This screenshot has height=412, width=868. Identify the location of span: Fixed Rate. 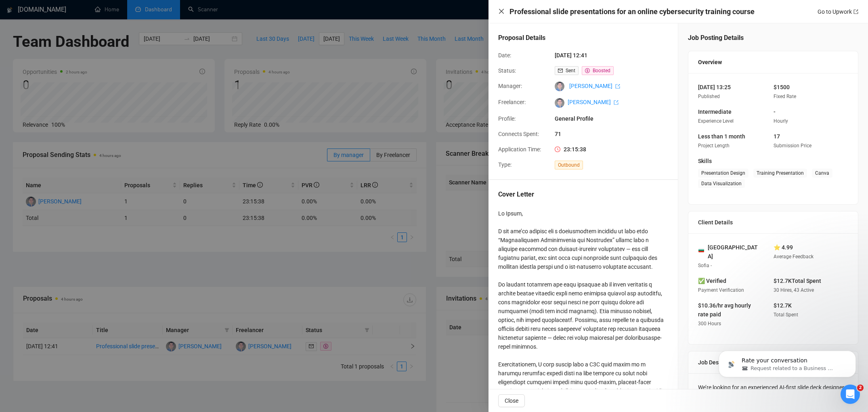
(785, 97).